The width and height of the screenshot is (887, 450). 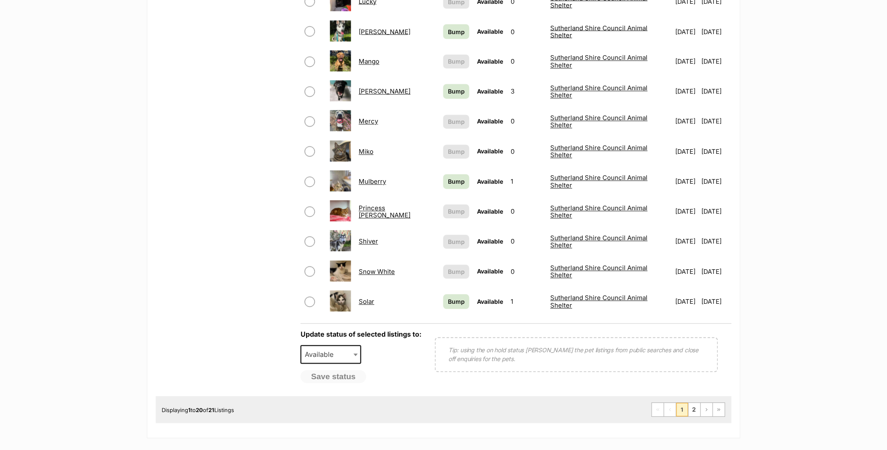 I want to click on strong: 21, so click(x=212, y=410).